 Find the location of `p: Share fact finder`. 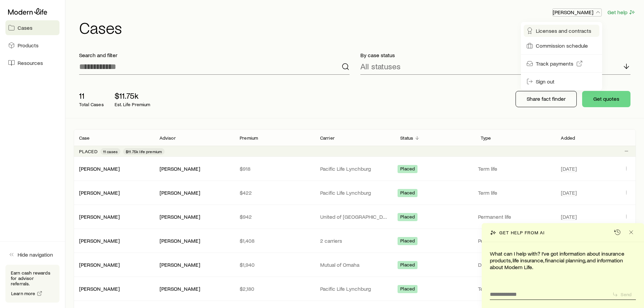

p: Share fact finder is located at coordinates (546, 99).